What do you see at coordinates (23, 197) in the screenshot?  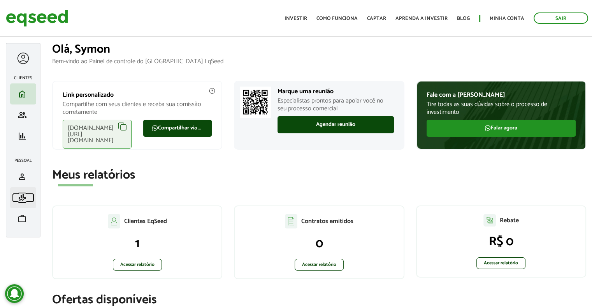 I see `a: finance_mode` at bounding box center [23, 197].